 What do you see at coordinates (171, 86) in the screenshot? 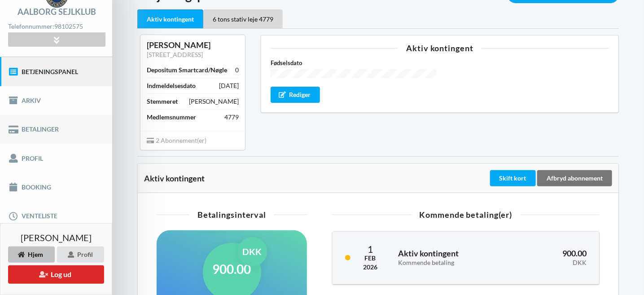
I see `div: Indmeldelsesdato` at bounding box center [171, 86].